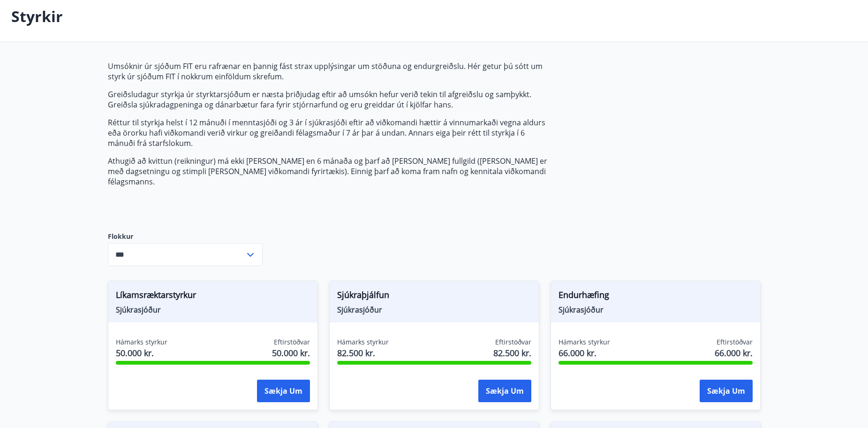 The width and height of the screenshot is (868, 428). I want to click on span: Endurhæfing, so click(656, 296).